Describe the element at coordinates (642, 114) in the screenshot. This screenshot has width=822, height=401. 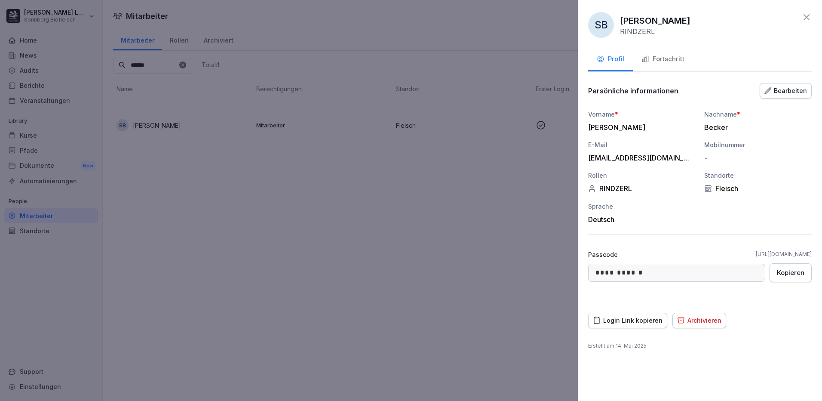
I see `div: Vorname` at that location.